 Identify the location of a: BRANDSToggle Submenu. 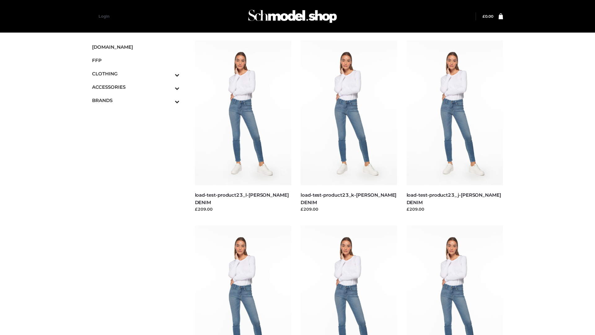
(136, 100).